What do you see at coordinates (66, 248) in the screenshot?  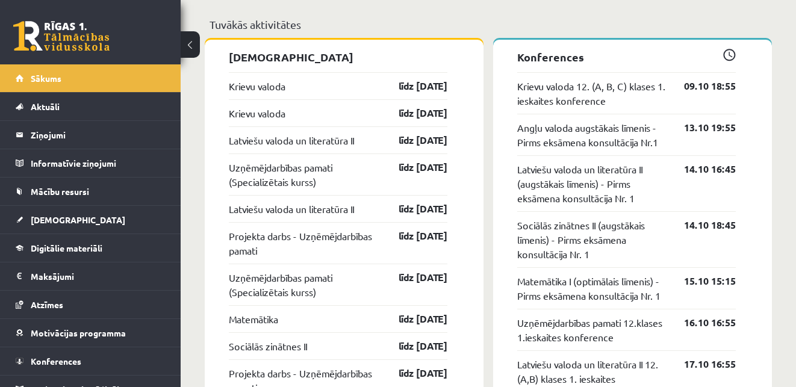 I see `span: Digitālie materiāli` at bounding box center [66, 248].